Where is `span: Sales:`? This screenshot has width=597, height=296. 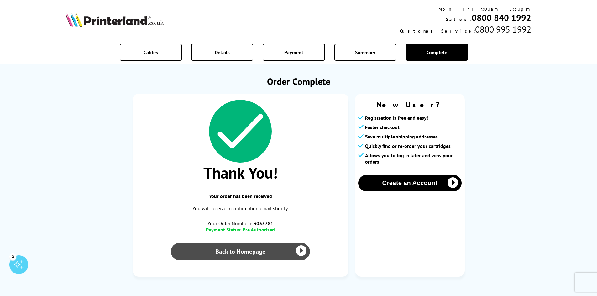 span: Sales: is located at coordinates (458, 19).